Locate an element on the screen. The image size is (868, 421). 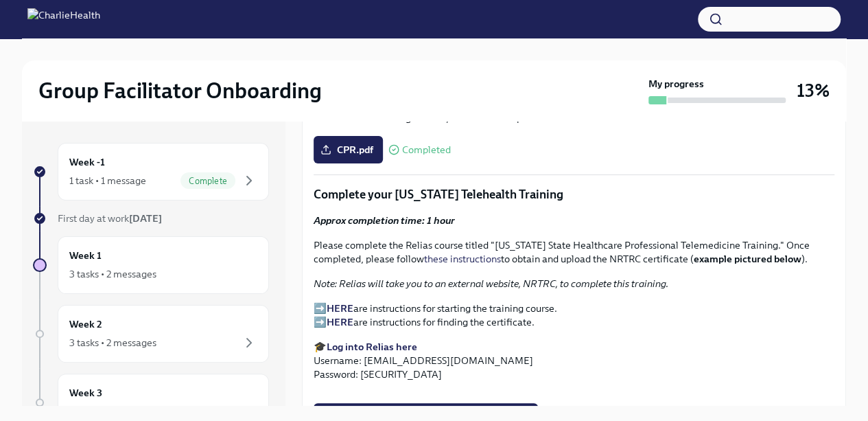
strong: Approx completion time: 1 hour is located at coordinates (385, 221).